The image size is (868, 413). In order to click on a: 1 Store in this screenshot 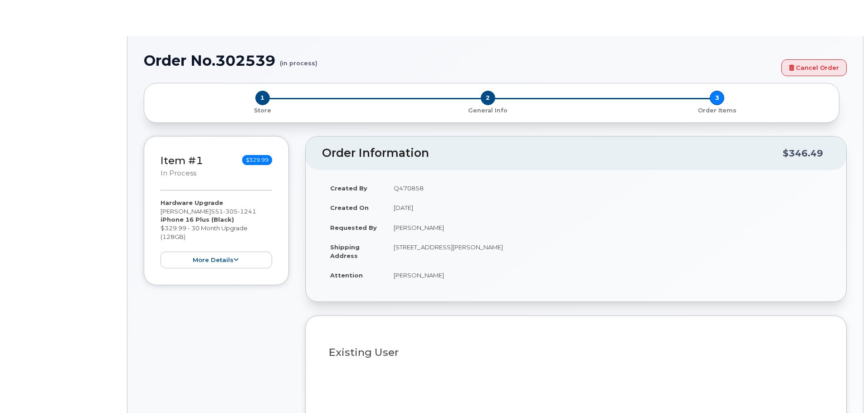, I will do `click(262, 110)`.